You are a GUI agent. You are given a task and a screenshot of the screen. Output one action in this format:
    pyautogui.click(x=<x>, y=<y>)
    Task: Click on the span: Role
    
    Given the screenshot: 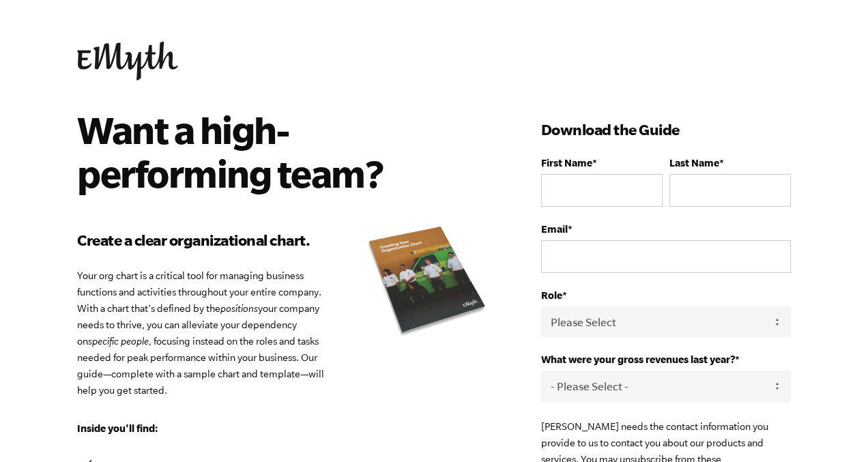 What is the action you would take?
    pyautogui.click(x=551, y=295)
    